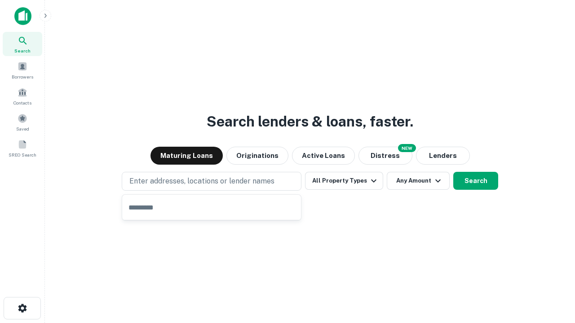 This screenshot has width=575, height=323. Describe the element at coordinates (22, 148) in the screenshot. I see `div: SREO Search` at that location.